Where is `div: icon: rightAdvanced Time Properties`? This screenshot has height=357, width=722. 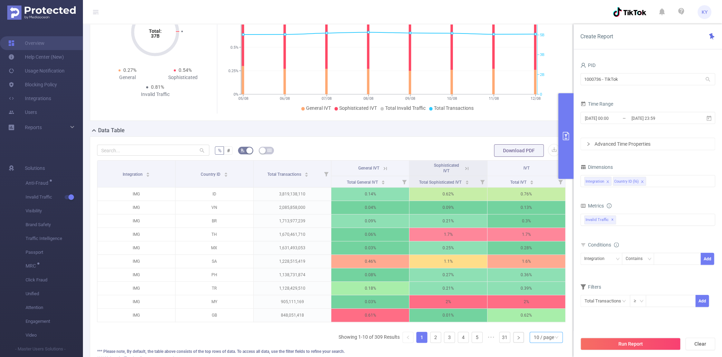
div: icon: rightAdvanced Time Properties is located at coordinates (648, 144).